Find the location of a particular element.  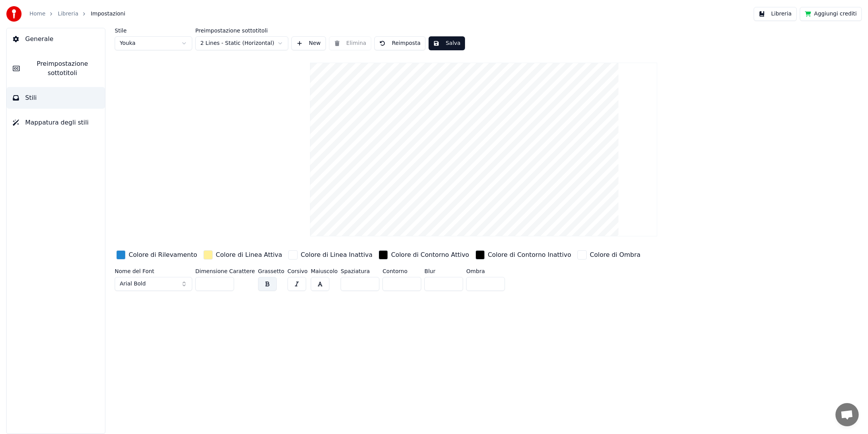

button: Colore di Ombra is located at coordinates (608, 255).